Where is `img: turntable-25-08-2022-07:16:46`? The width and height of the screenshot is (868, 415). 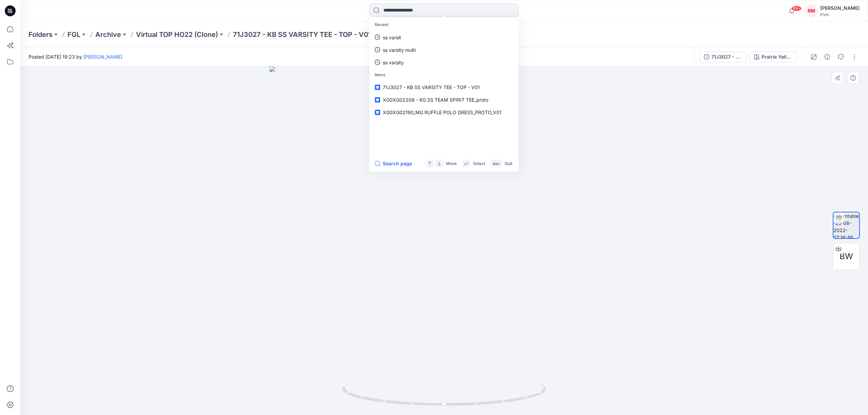 img: turntable-25-08-2022-07:16:46 is located at coordinates (846, 225).